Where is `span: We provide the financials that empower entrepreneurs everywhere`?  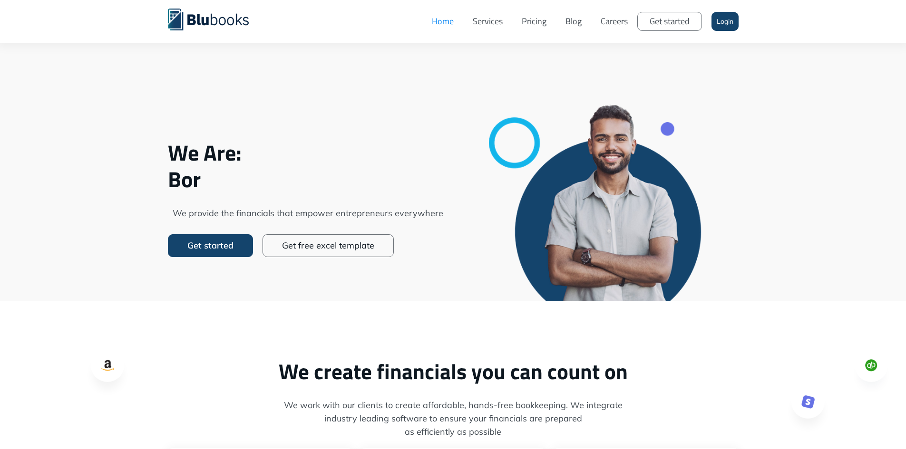 span: We provide the financials that empower entrepreneurs everywhere is located at coordinates (308, 214).